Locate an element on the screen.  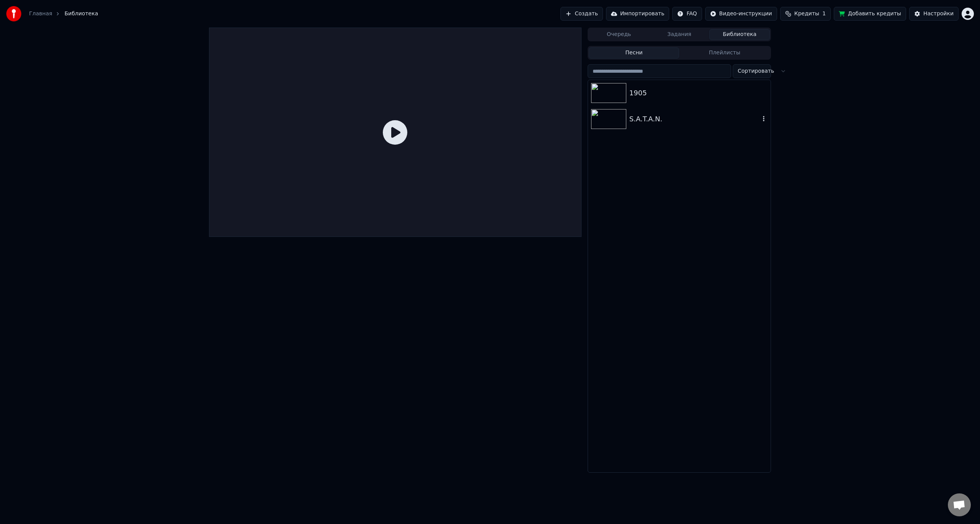
button: Кредиты1 is located at coordinates (806, 14).